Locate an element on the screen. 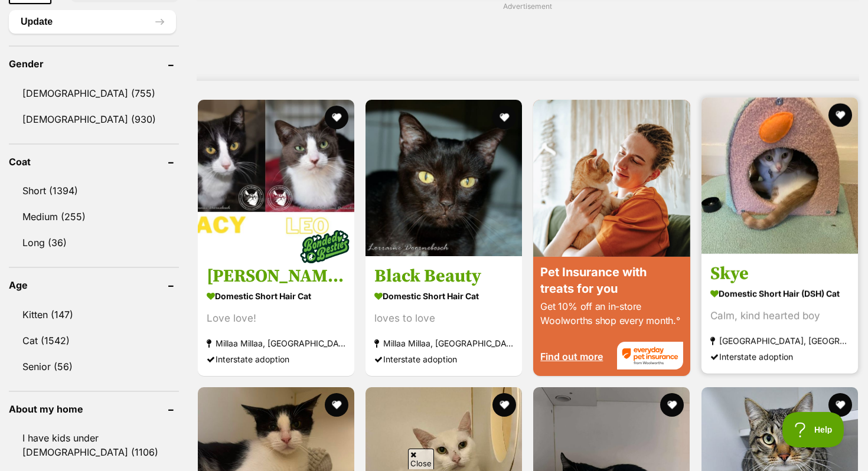  button: Update is located at coordinates (92, 22).